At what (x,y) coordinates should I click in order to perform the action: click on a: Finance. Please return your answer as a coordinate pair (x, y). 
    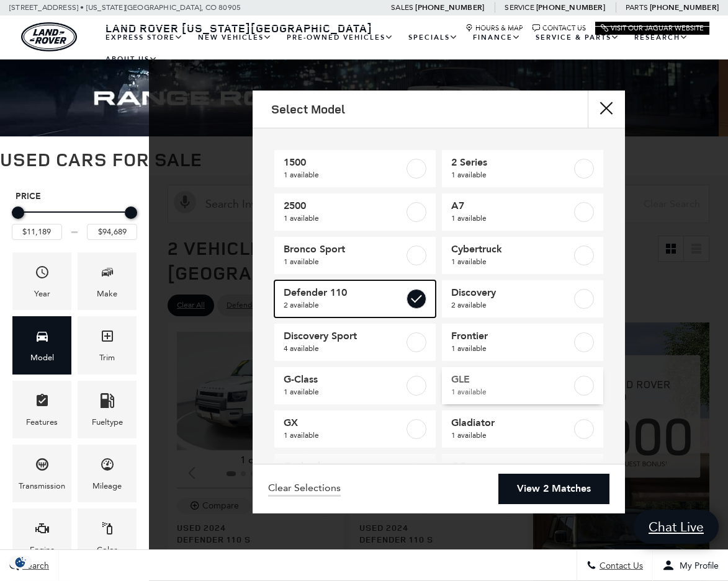
    Looking at the image, I should click on (497, 37).